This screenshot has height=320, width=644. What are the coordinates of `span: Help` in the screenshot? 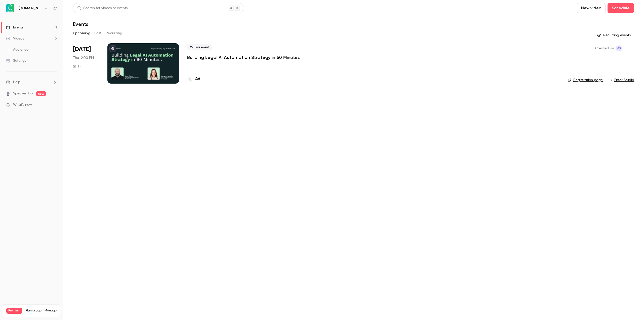 It's located at (17, 82).